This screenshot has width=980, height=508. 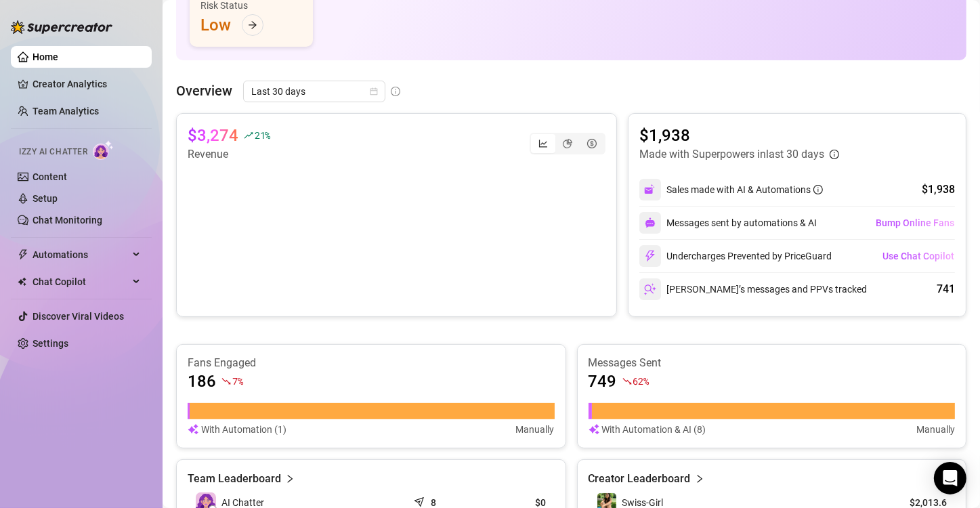 I want to click on span: dollar-circle, so click(x=592, y=143).